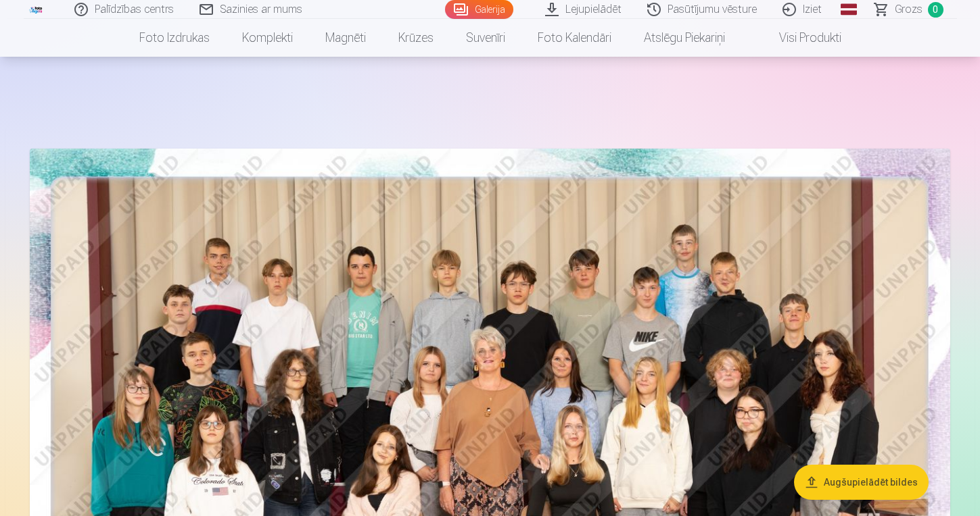 The image size is (980, 516). I want to click on a: Visi produkti, so click(800, 37).